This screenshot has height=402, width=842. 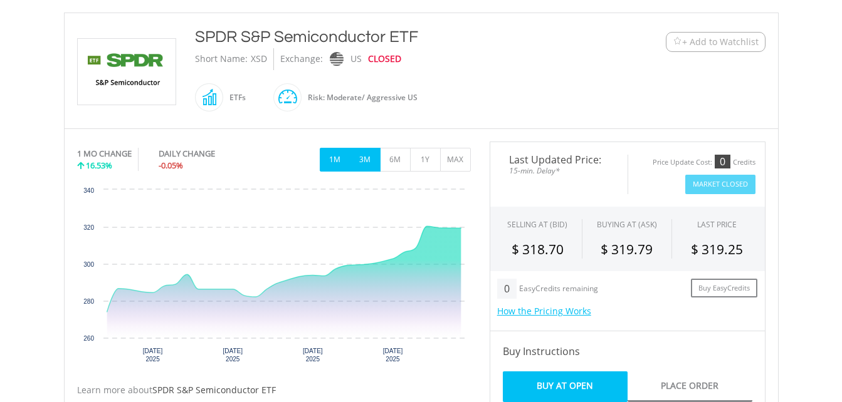 What do you see at coordinates (720, 42) in the screenshot?
I see `span: + Add to Watchlist` at bounding box center [720, 42].